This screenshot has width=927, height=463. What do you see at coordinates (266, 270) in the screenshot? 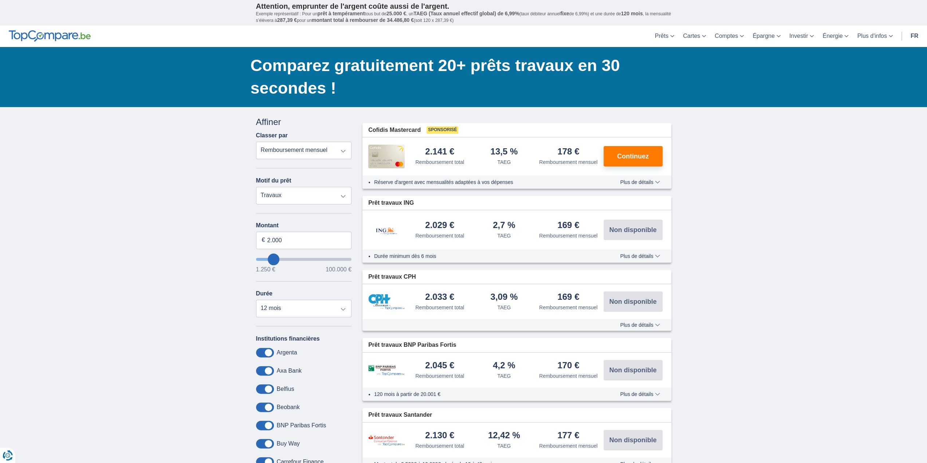
I see `span: 1.250 €` at bounding box center [266, 270].